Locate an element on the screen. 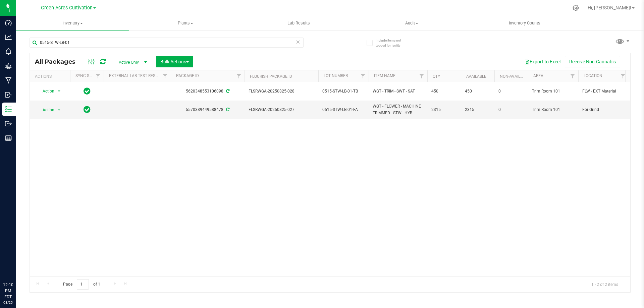  input: 1 is located at coordinates (83, 284).